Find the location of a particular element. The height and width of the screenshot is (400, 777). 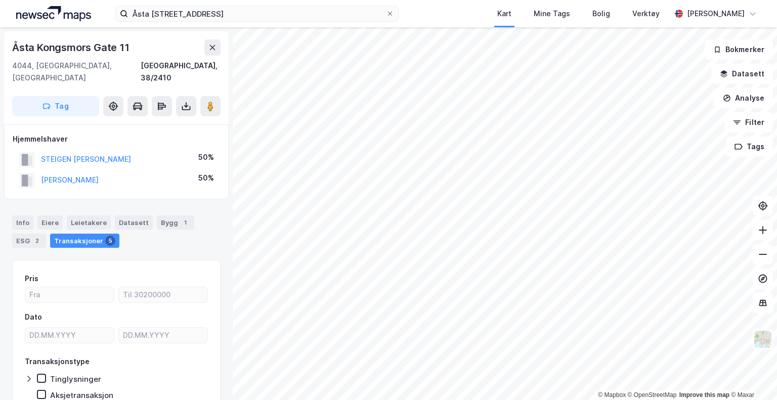

div: Info is located at coordinates (23, 223).